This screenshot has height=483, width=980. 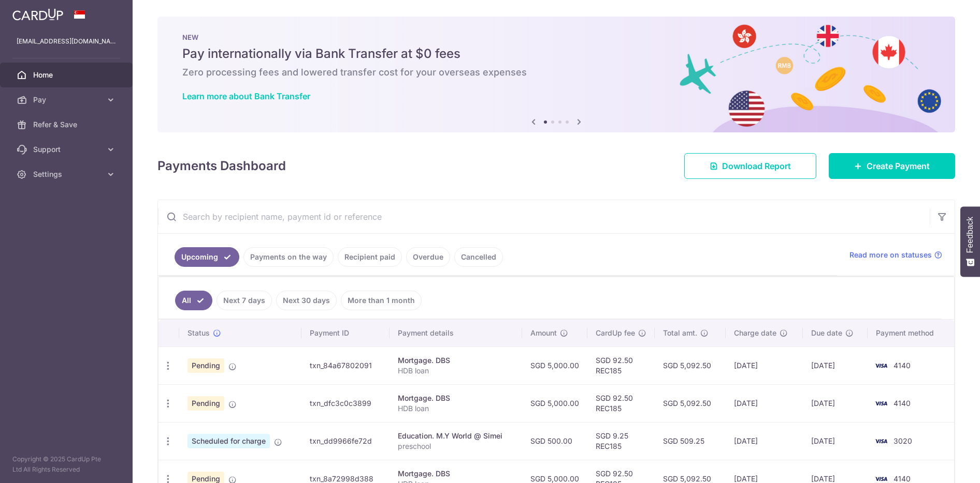 I want to click on img: CardUp, so click(x=38, y=14).